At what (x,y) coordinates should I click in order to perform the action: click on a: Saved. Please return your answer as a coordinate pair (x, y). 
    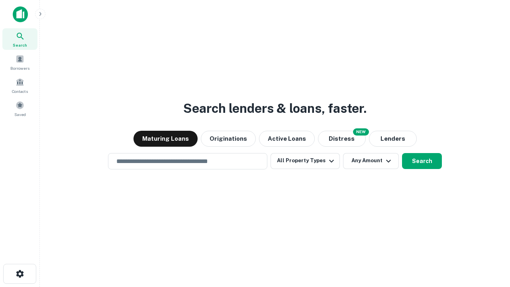
    Looking at the image, I should click on (20, 108).